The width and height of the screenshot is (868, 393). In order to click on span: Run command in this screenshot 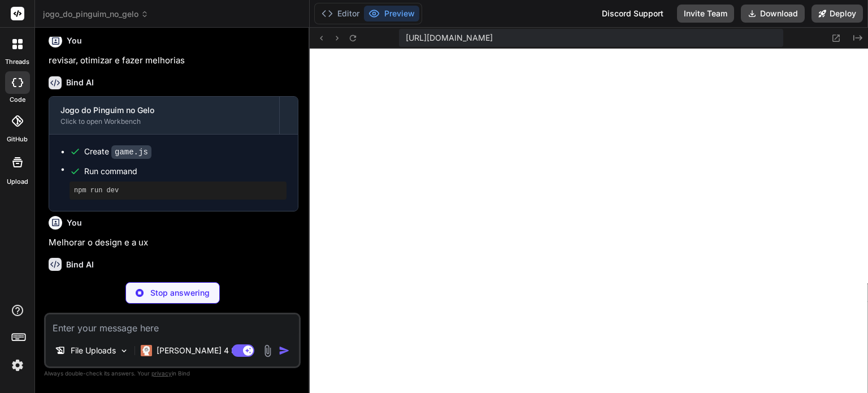, I will do `click(186, 171)`.